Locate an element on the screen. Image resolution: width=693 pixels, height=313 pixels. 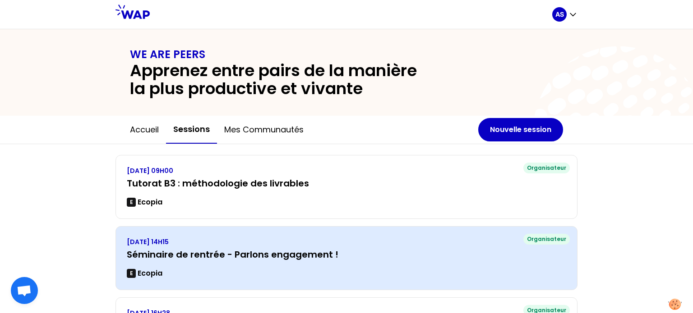
h3: Tutorat B3 : méthodologie des livrables is located at coordinates (346, 184).